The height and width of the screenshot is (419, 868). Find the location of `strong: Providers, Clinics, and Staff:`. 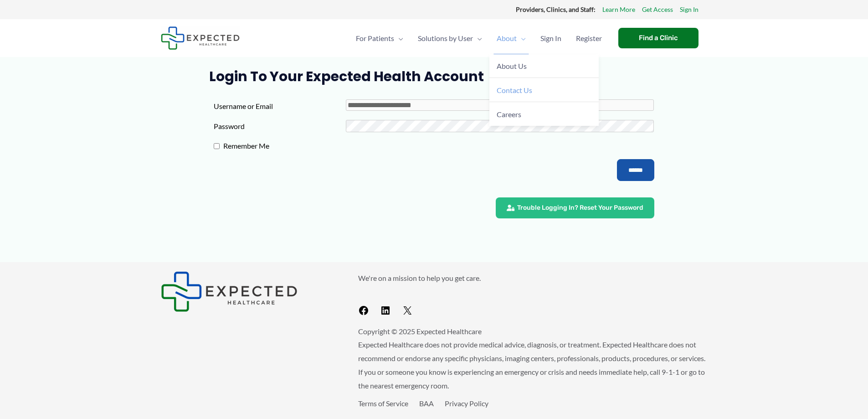

strong: Providers, Clinics, and Staff: is located at coordinates (556, 9).